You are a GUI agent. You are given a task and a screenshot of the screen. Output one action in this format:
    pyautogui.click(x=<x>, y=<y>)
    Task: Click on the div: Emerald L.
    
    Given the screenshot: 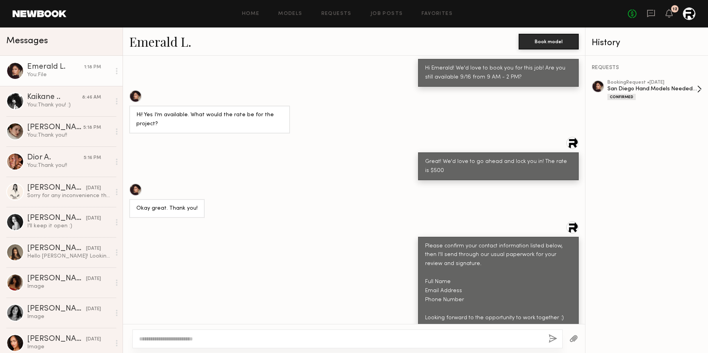 What is the action you would take?
    pyautogui.click(x=55, y=67)
    